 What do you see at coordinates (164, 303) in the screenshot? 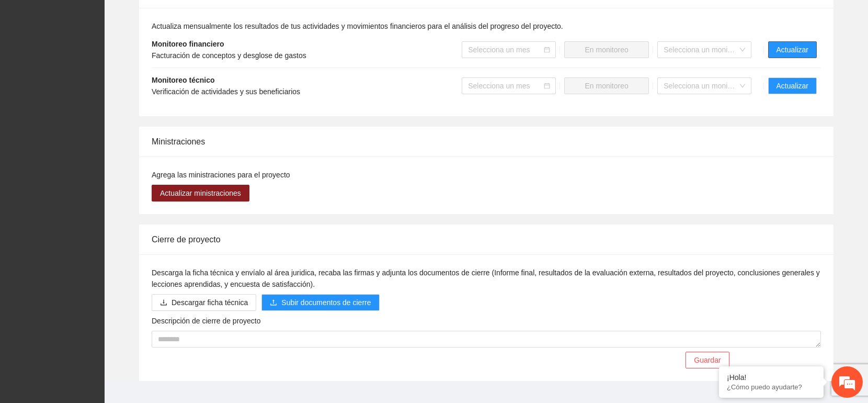
I see `span: download` at bounding box center [164, 303].